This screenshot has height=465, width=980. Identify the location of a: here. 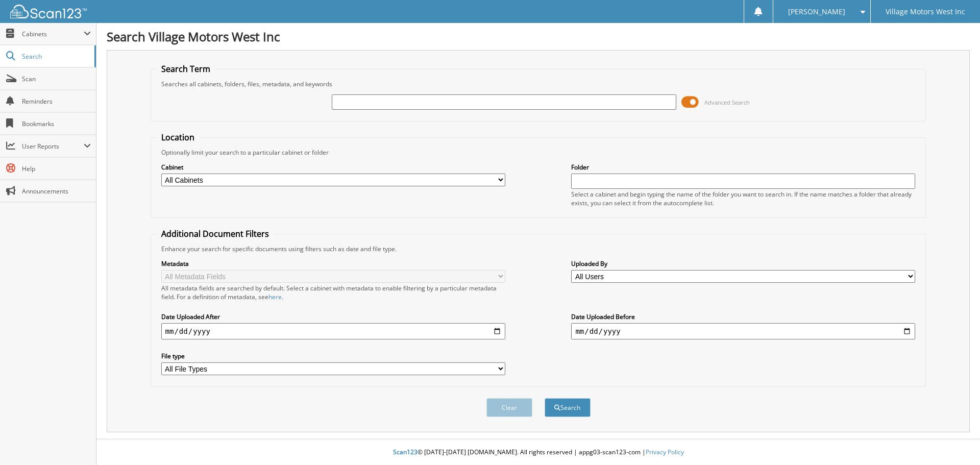
(275, 296).